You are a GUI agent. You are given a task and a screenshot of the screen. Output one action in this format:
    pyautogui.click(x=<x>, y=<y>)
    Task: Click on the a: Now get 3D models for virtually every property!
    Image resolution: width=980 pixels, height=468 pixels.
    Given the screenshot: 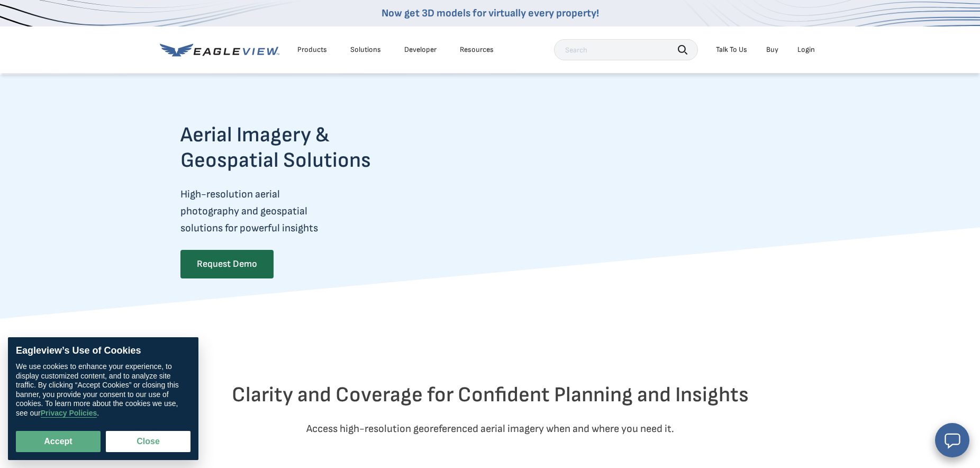 What is the action you would take?
    pyautogui.click(x=490, y=13)
    